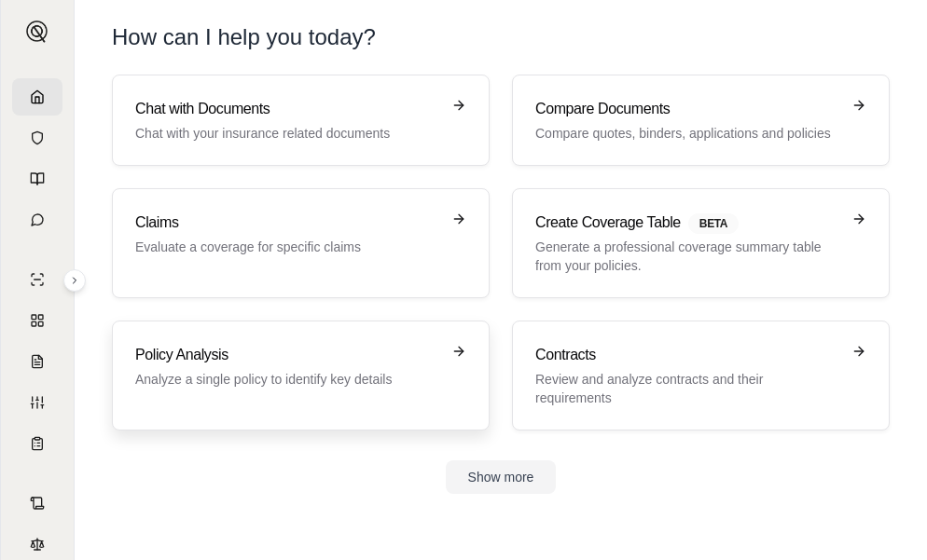 The width and height of the screenshot is (927, 560). Describe the element at coordinates (701, 121) in the screenshot. I see `a: Compare DocumentsCompare quotes, binders, applications and policies` at that location.